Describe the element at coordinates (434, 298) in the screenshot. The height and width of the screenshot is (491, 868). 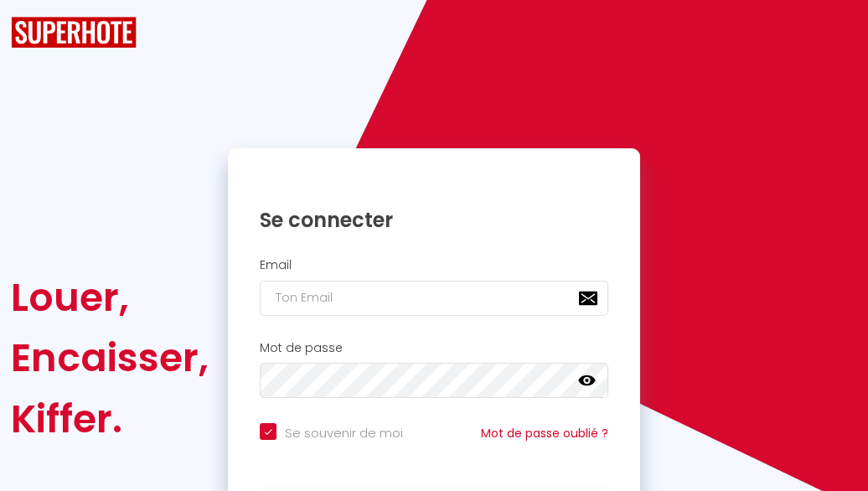
I see `input: Ton Email` at that location.